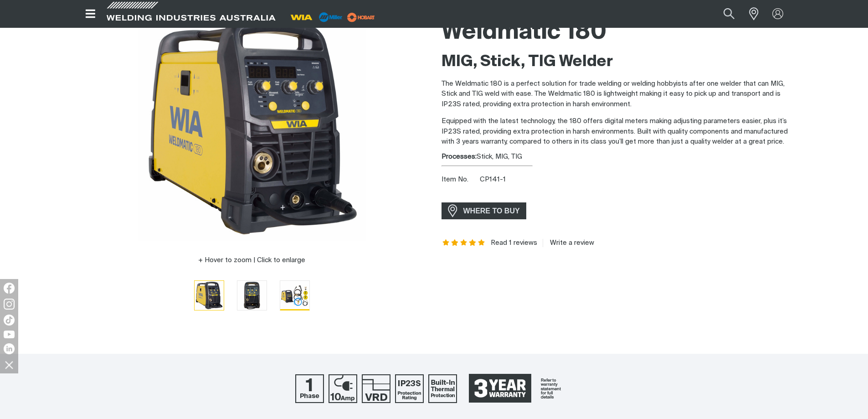 The width and height of the screenshot is (868, 419). Describe the element at coordinates (484, 211) in the screenshot. I see `a: WHERE TO BUY` at that location.